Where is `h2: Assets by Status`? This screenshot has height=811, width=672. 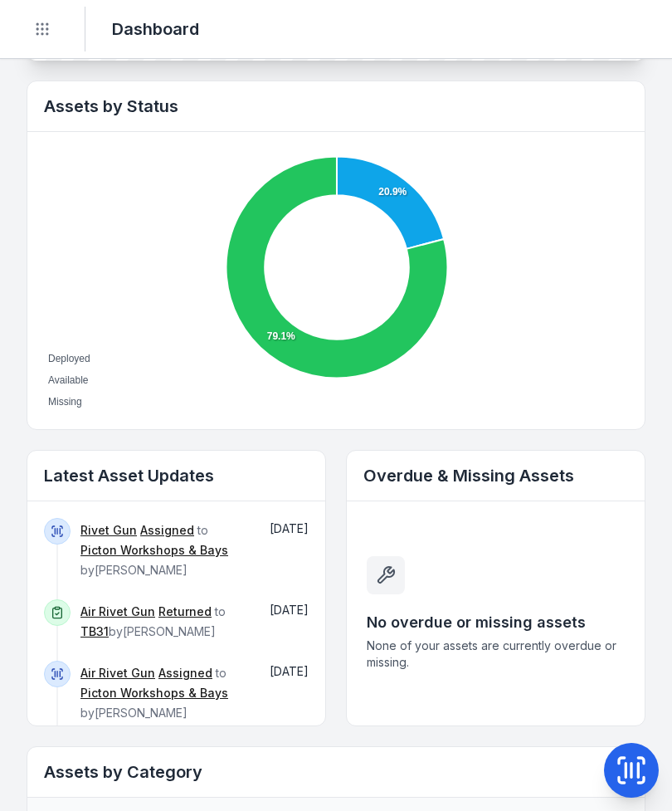
h2: Assets by Status is located at coordinates (336, 107).